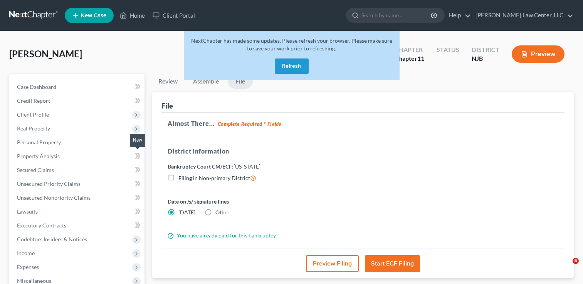  I want to click on a: Secured Claims, so click(77, 170).